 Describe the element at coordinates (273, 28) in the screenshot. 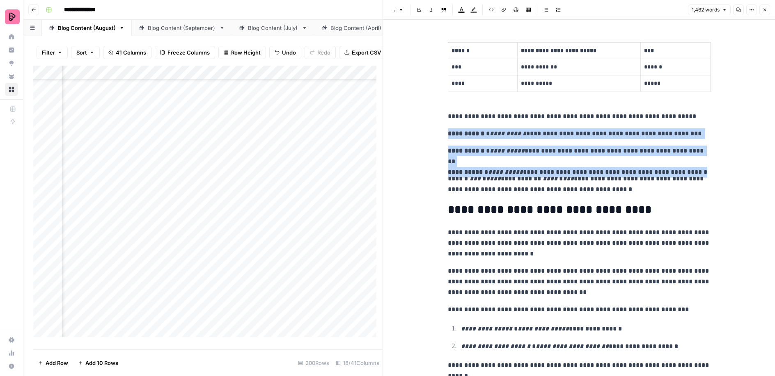

I see `a: Blog Content (July)` at that location.